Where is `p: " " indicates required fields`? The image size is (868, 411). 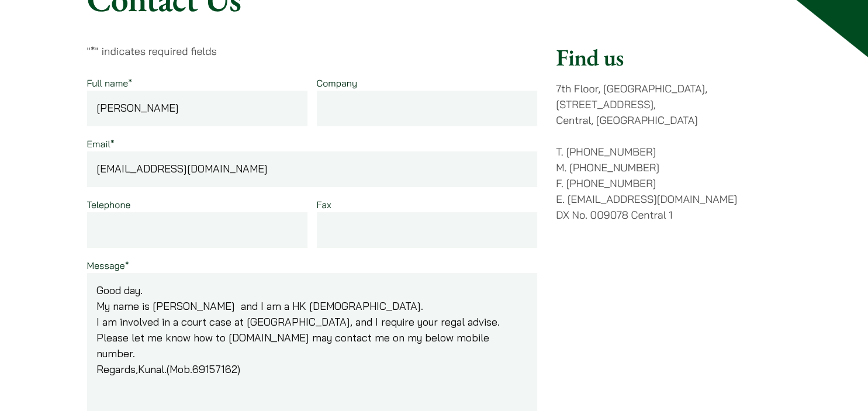
p: " " indicates required fields is located at coordinates (312, 51).